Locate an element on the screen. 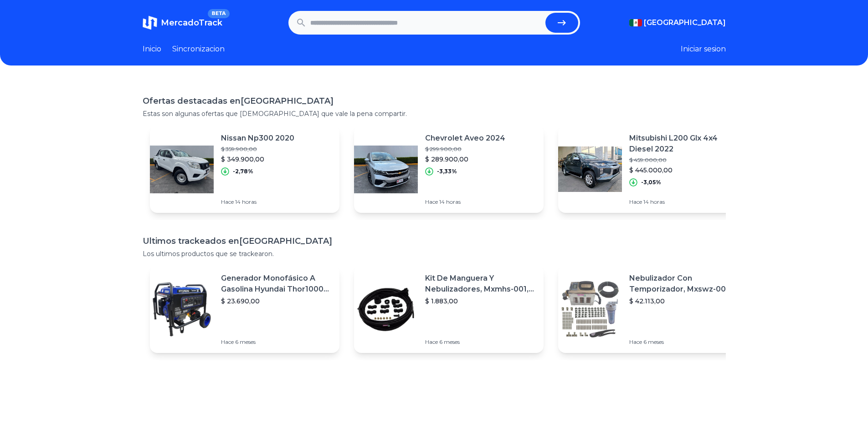 The height and width of the screenshot is (423, 868). p: Kit De Manguera Y Nebulizadores, Mxmhs-001, 6m, 6 Tees, 8 Bo is located at coordinates (481, 284).